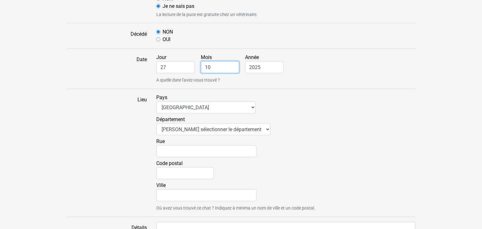 The width and height of the screenshot is (482, 229). I want to click on input: Mois, so click(220, 67).